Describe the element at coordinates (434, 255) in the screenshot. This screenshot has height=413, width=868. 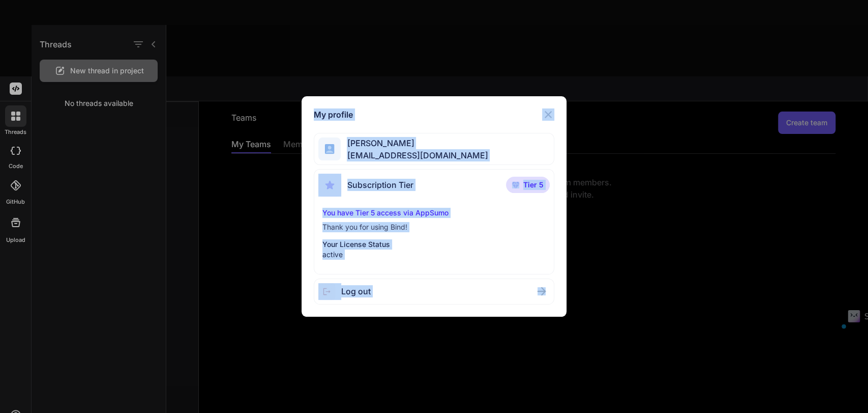
I see `p: active` at that location.